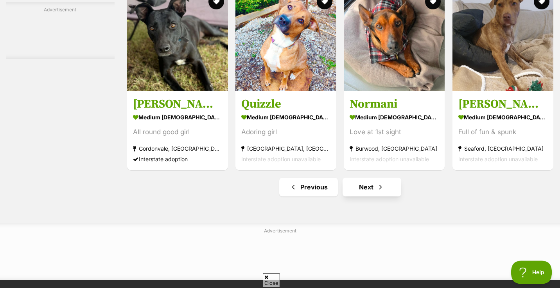 The width and height of the screenshot is (560, 288). What do you see at coordinates (286, 104) in the screenshot?
I see `h3: Quizzle` at bounding box center [286, 104].